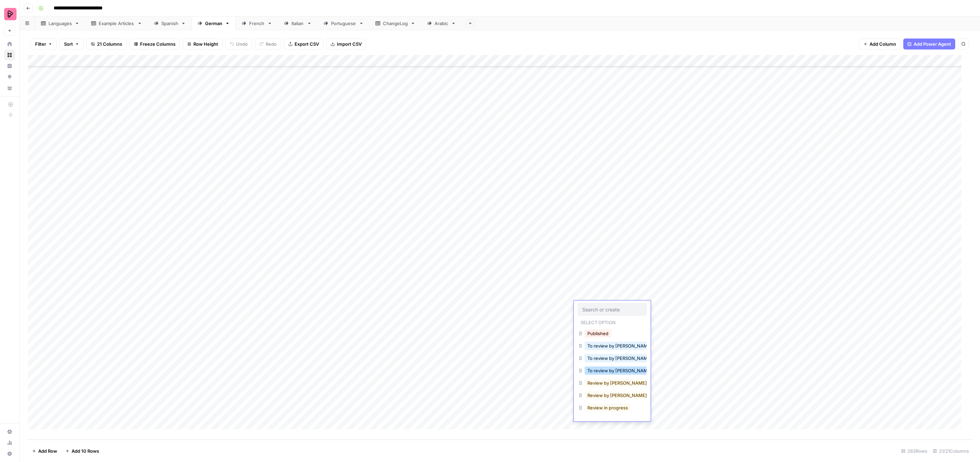  Describe the element at coordinates (86, 452) in the screenshot. I see `span: Add 10 Rows` at that location.